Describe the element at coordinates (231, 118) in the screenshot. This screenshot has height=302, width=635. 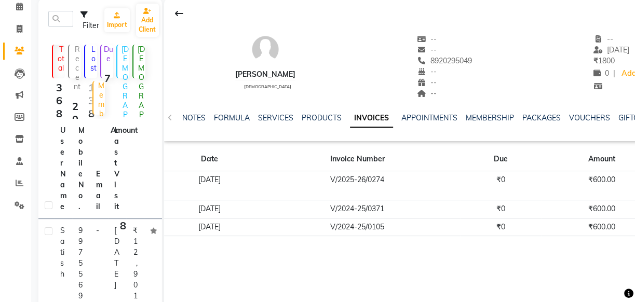
I see `a: FORMULA` at that location.